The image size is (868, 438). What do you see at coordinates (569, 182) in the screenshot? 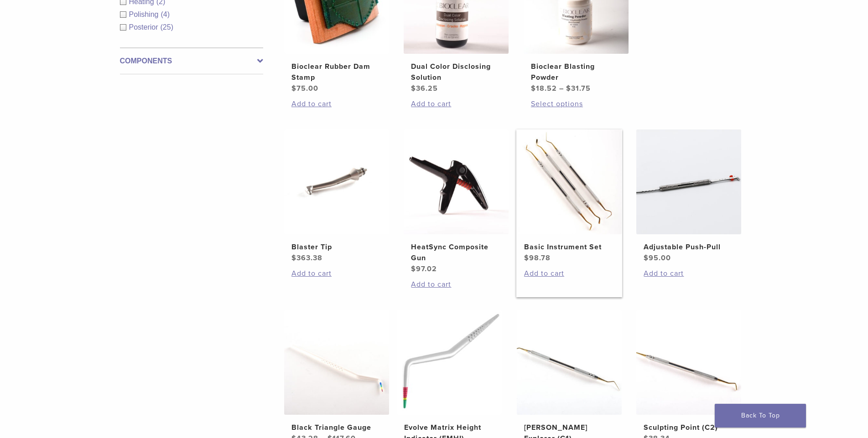
I see `img: Basic Instrument Set` at bounding box center [569, 182].